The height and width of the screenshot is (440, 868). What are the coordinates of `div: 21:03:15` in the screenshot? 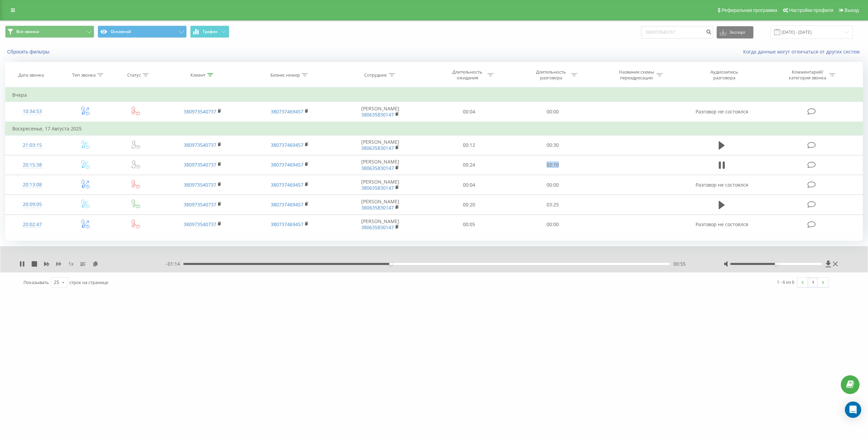 It's located at (32, 145).